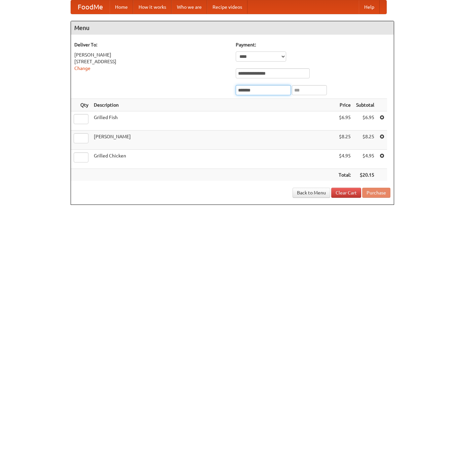 The image size is (457, 476). I want to click on a: Clear Cart, so click(346, 193).